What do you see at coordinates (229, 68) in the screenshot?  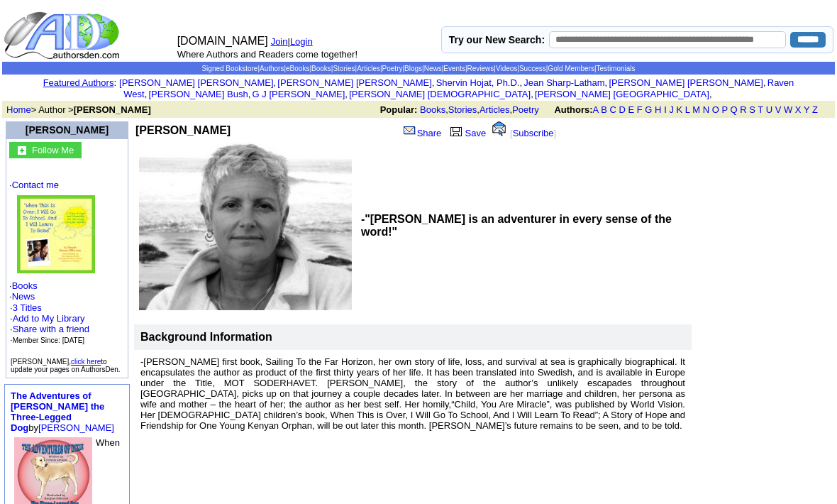 I see `a: Signed Bookstore` at bounding box center [229, 68].